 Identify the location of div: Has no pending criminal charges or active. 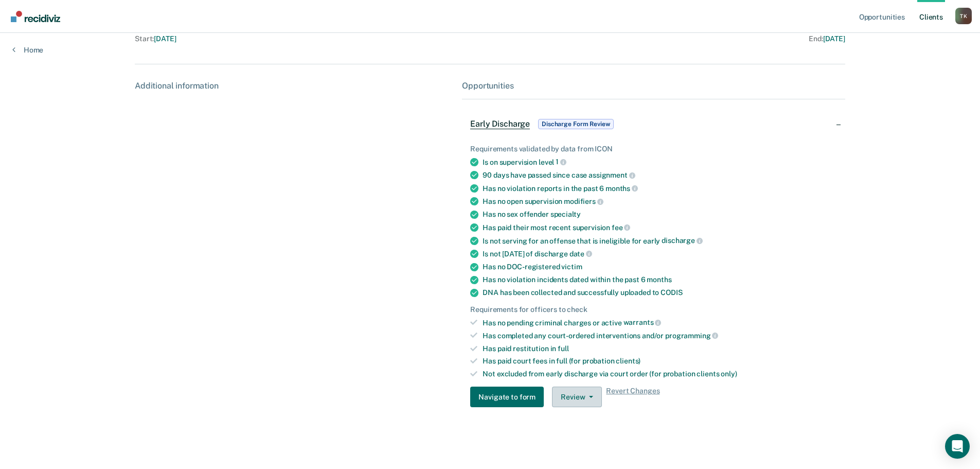
(660, 323).